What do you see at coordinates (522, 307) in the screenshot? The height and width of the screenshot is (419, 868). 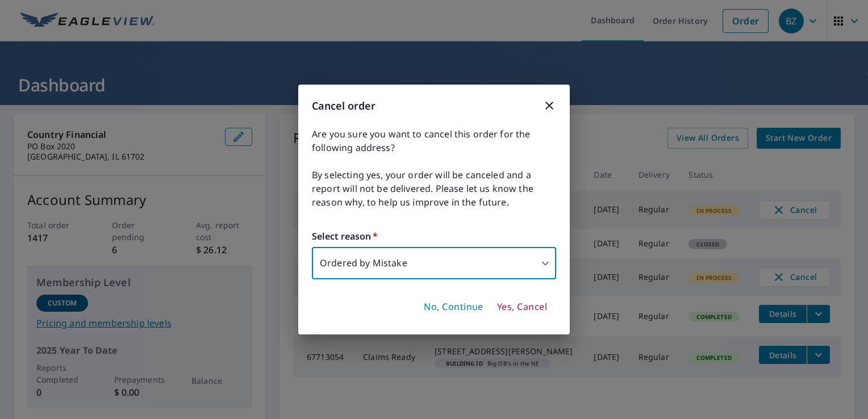 I see `span: Yes, Cancel` at bounding box center [522, 307].